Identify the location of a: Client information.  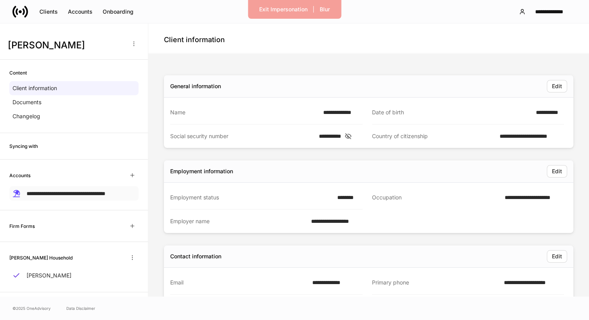
(74, 88).